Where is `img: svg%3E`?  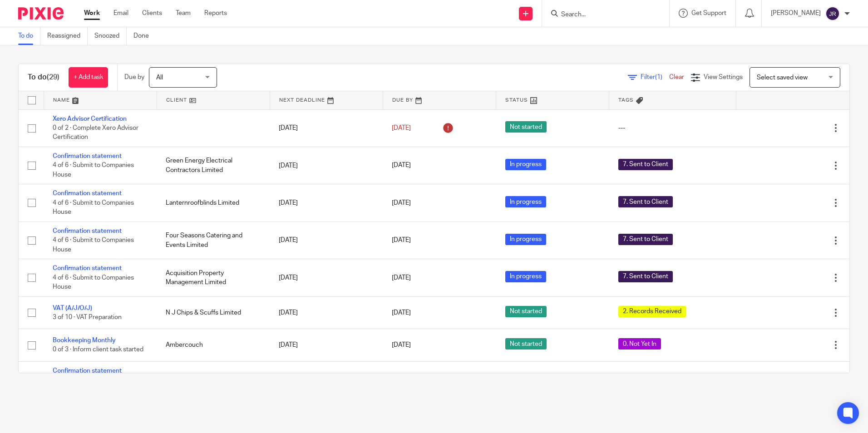 img: svg%3E is located at coordinates (832, 13).